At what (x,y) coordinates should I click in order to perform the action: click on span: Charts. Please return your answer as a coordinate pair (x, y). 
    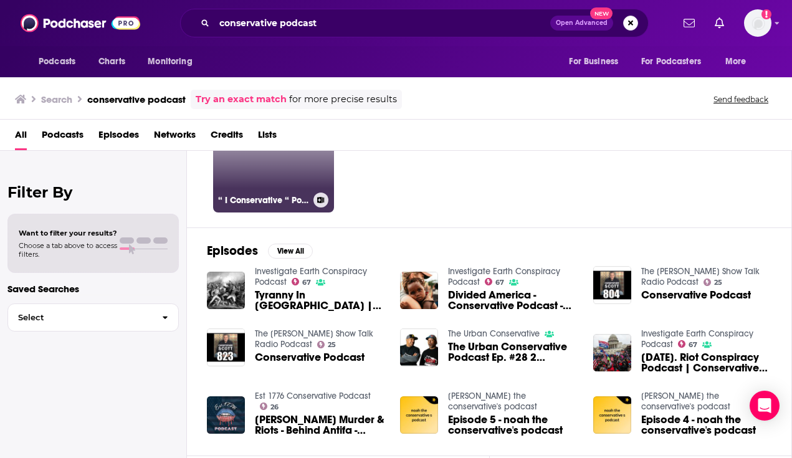
    Looking at the image, I should click on (112, 62).